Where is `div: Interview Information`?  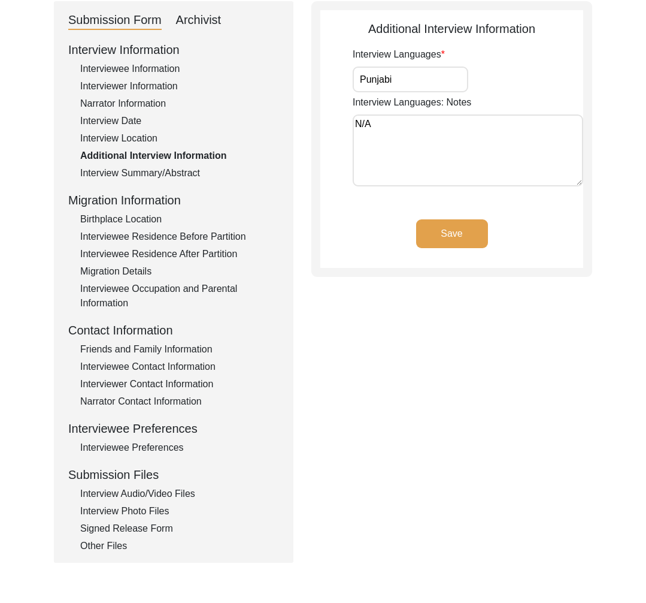 div: Interview Information is located at coordinates (174, 50).